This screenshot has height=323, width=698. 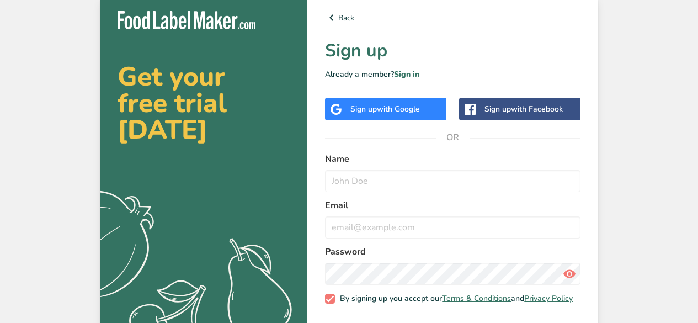 What do you see at coordinates (398, 109) in the screenshot?
I see `span: with Google` at bounding box center [398, 109].